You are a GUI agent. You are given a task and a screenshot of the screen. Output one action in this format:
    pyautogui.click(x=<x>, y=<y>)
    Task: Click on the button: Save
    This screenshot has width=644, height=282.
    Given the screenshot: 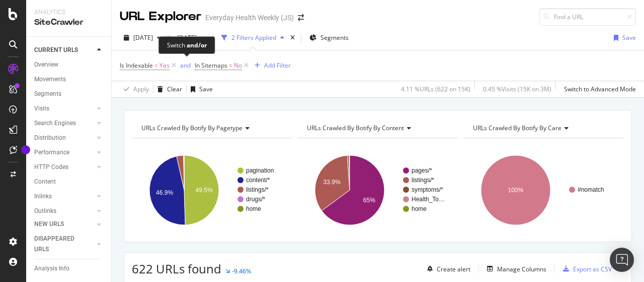 What is the action you would take?
    pyautogui.click(x=623, y=38)
    